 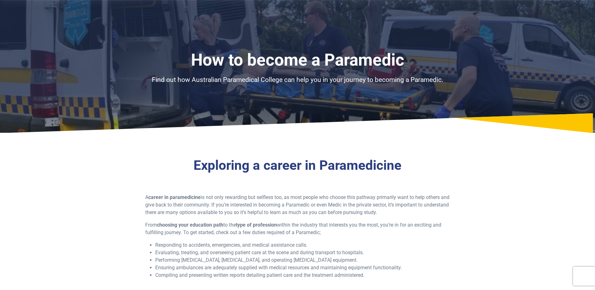 What do you see at coordinates (302, 268) in the screenshot?
I see `li: Ensuring ambulances are adequately supplied with medical resources and maintaining equipment func...` at bounding box center [302, 268].